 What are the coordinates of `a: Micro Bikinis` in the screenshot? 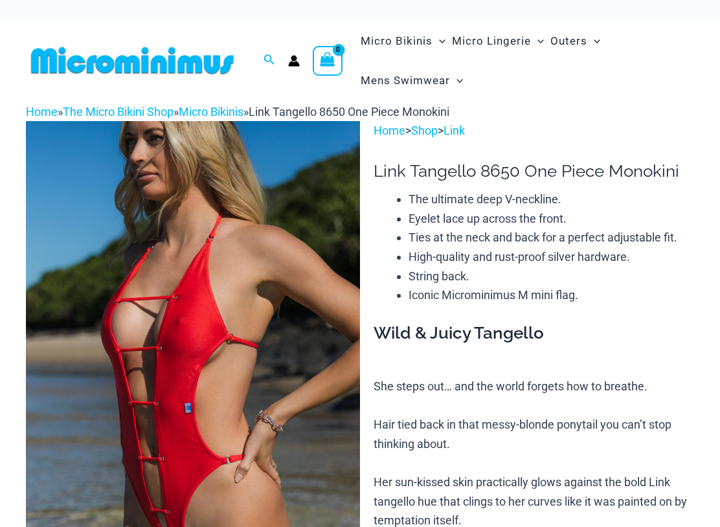 It's located at (211, 111).